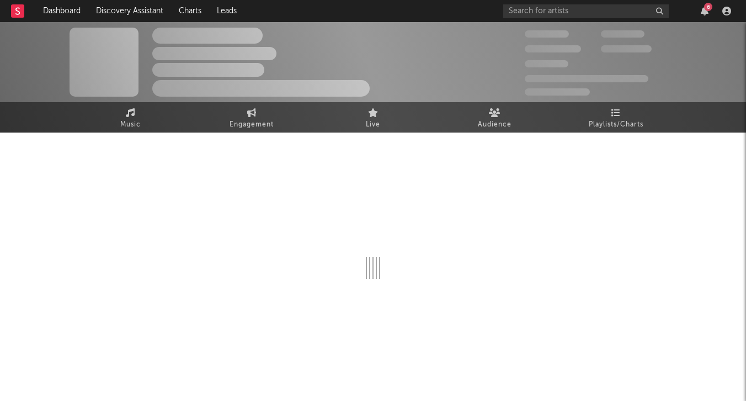 This screenshot has width=746, height=401. I want to click on a: Playlists/Charts, so click(616, 117).